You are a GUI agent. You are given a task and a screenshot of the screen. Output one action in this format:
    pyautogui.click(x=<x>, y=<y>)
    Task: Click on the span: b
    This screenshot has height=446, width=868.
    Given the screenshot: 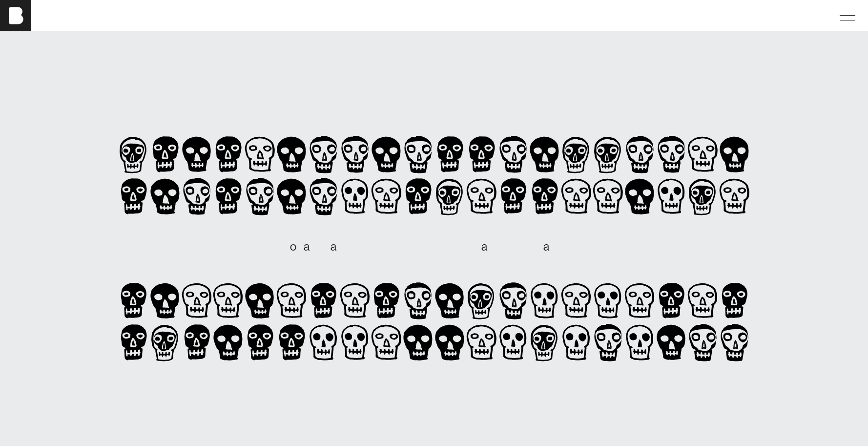 What is the action you would take?
    pyautogui.click(x=286, y=247)
    